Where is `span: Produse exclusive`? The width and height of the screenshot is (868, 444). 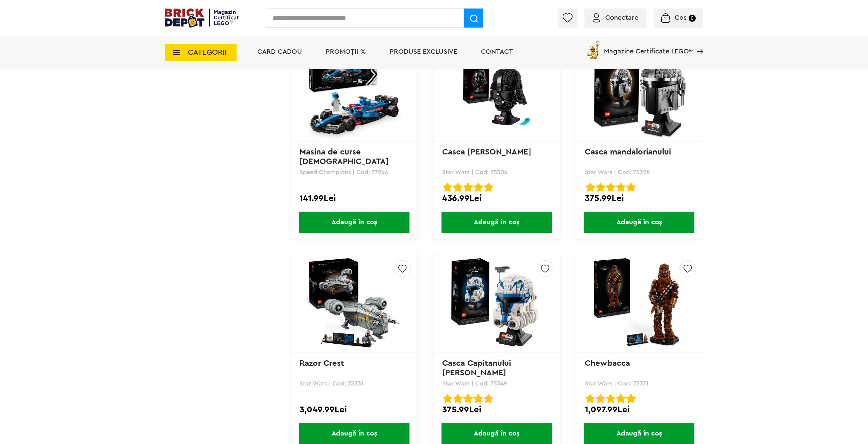 span: Produse exclusive is located at coordinates (424, 52).